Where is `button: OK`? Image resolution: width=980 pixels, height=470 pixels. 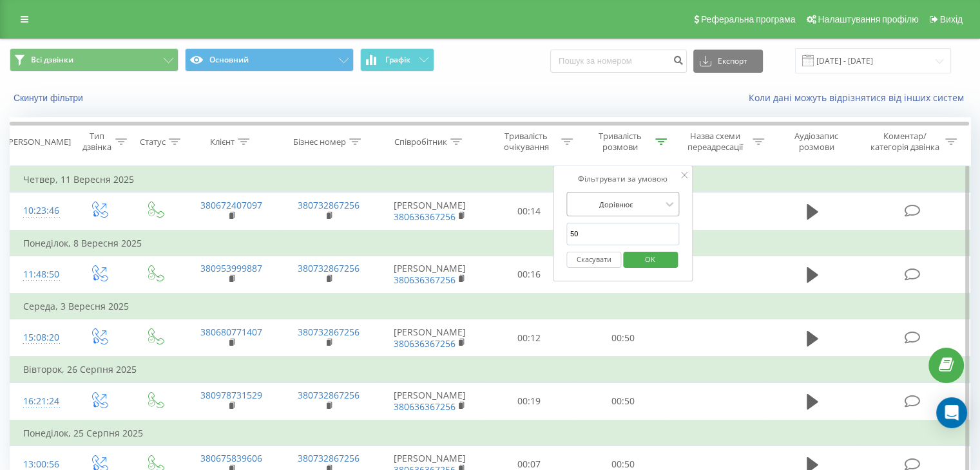
button: OK is located at coordinates (650, 259).